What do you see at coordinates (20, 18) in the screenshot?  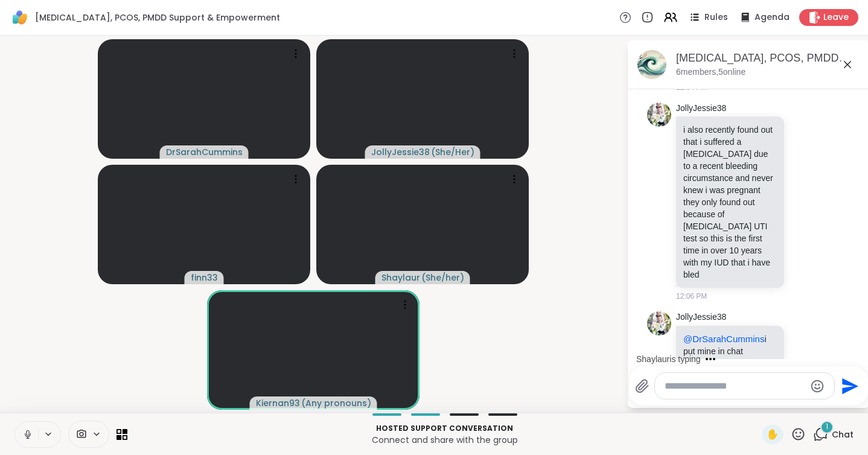 I see `img: ShareWell Logomark` at bounding box center [20, 18].